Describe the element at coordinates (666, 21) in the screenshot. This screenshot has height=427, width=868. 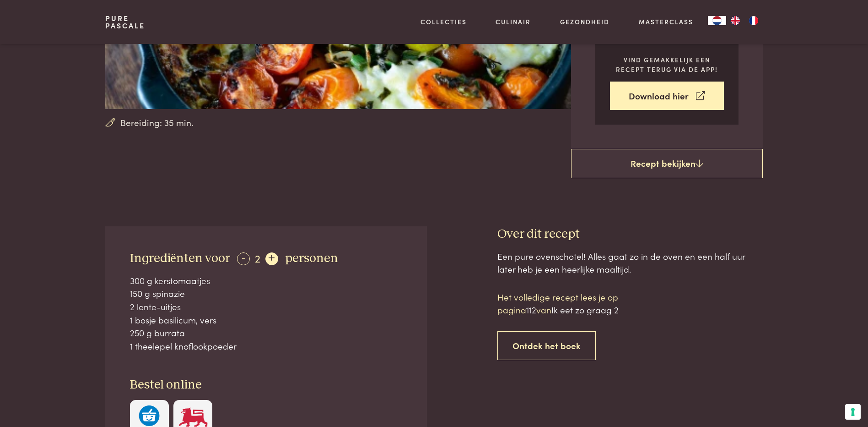
I see `a: Masterclass` at that location.